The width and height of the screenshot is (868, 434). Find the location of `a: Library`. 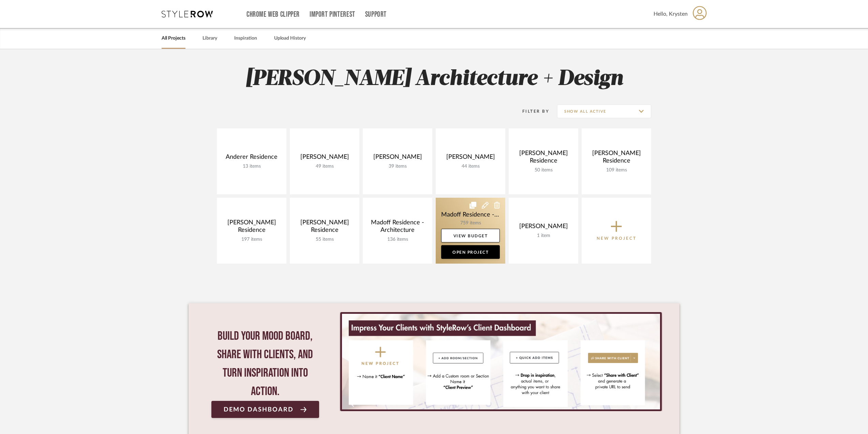

a: Library is located at coordinates (210, 38).